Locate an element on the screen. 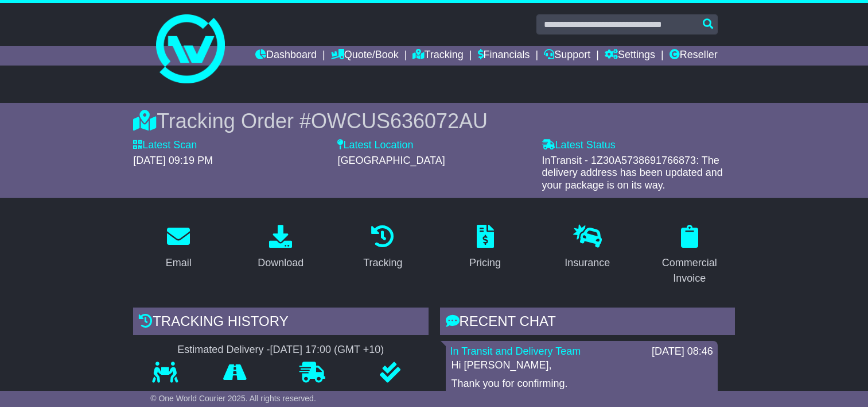 This screenshot has height=407, width=868. div: Download is located at coordinates (281, 262).